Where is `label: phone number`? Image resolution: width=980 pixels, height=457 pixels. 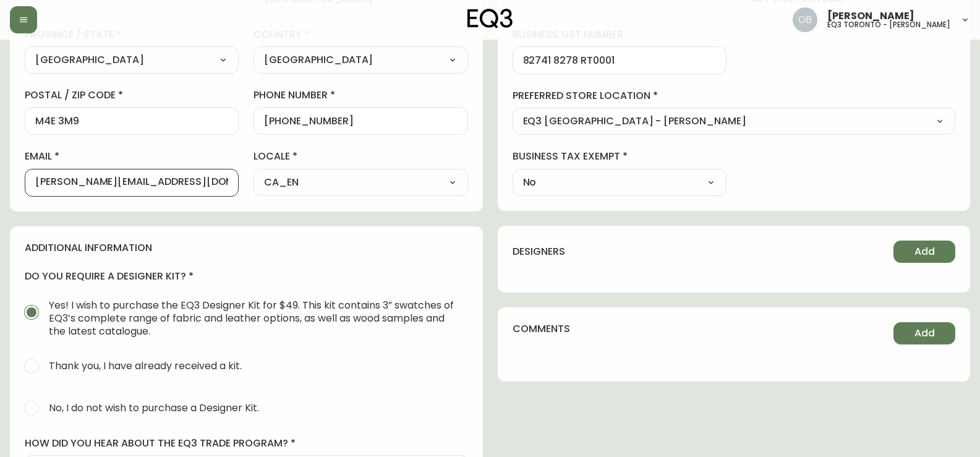 label: phone number is located at coordinates (361, 95).